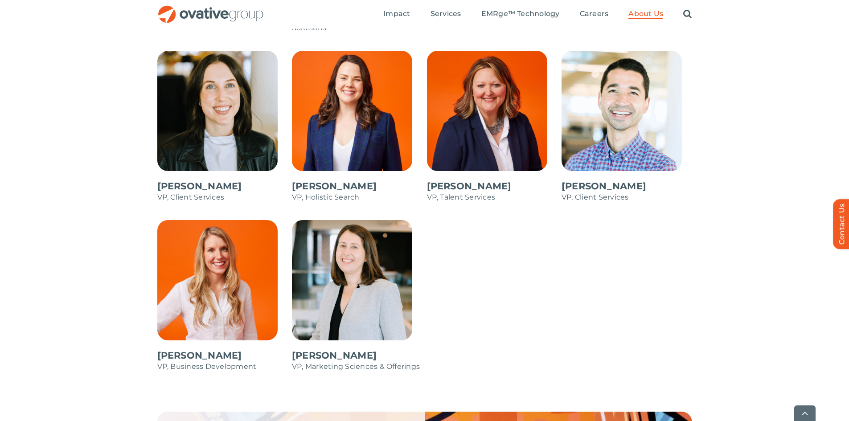 The image size is (849, 421). I want to click on a: Careers, so click(594, 14).